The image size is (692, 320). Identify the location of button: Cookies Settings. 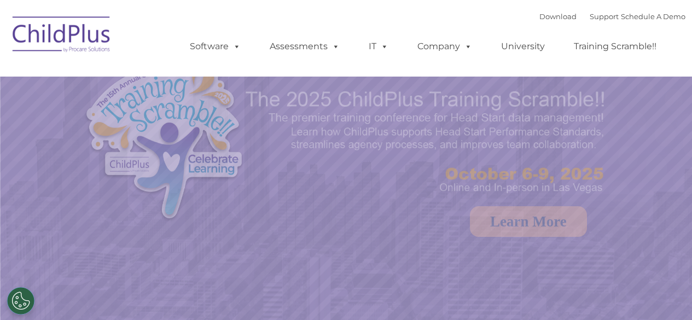
(21, 301).